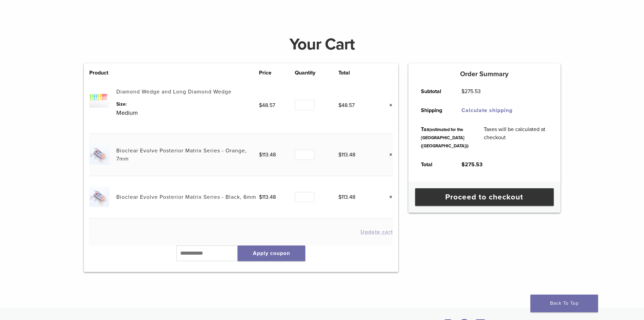 The height and width of the screenshot is (320, 644). I want to click on a: Proceed to checkout, so click(485, 197).